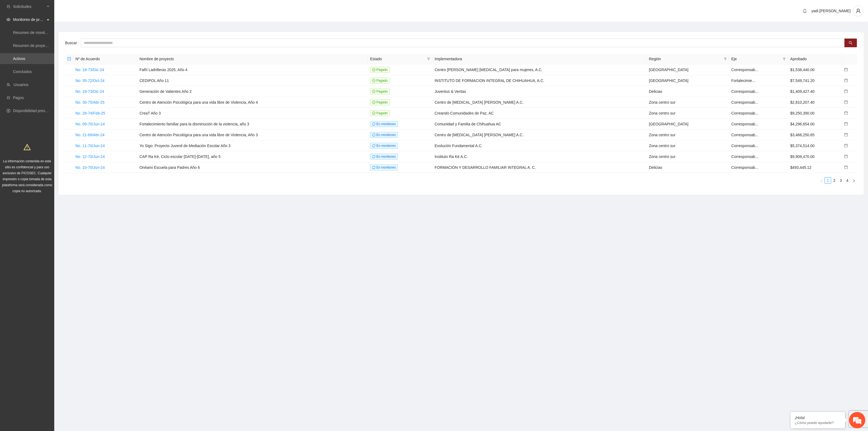 Image resolution: width=868 pixels, height=431 pixels. Describe the element at coordinates (21, 85) in the screenshot. I see `a: Usuarios` at that location.